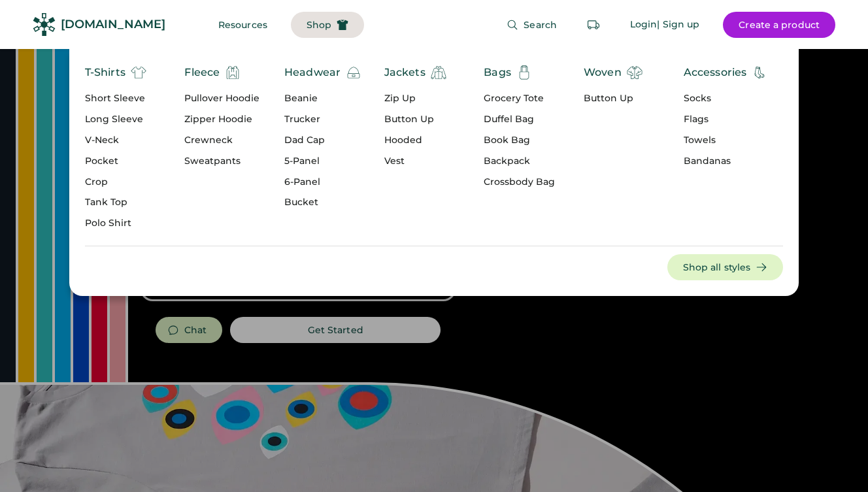 The image size is (868, 492). What do you see at coordinates (323, 203) in the screenshot?
I see `div: Bucket` at bounding box center [323, 203].